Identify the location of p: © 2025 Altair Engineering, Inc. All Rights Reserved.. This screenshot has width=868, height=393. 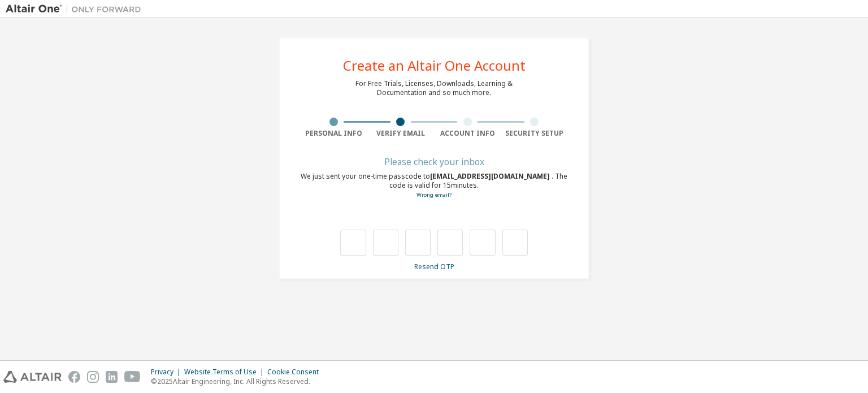
(238, 381).